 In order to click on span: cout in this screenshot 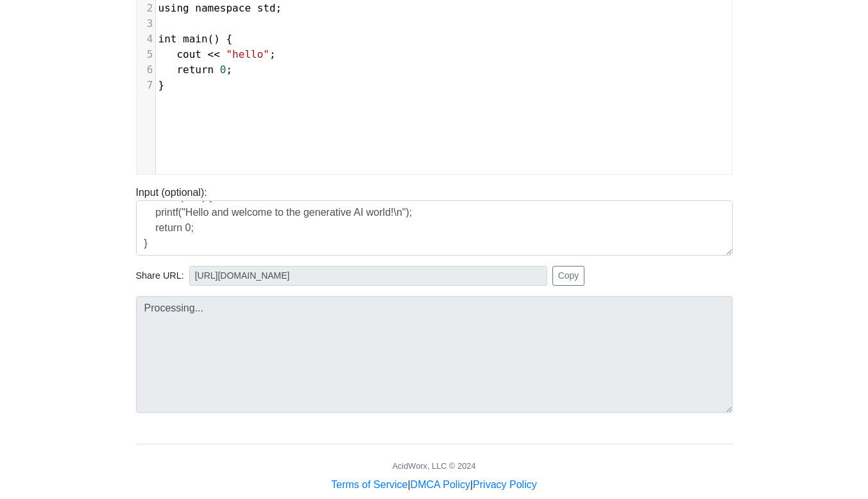, I will do `click(189, 54)`.